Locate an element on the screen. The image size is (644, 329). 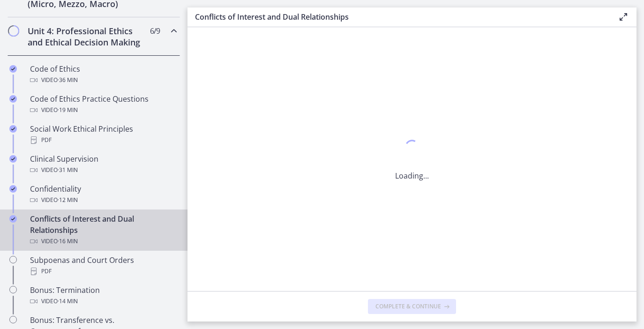
div: Conflicts of Interest and Dual Relationships is located at coordinates (103, 230).